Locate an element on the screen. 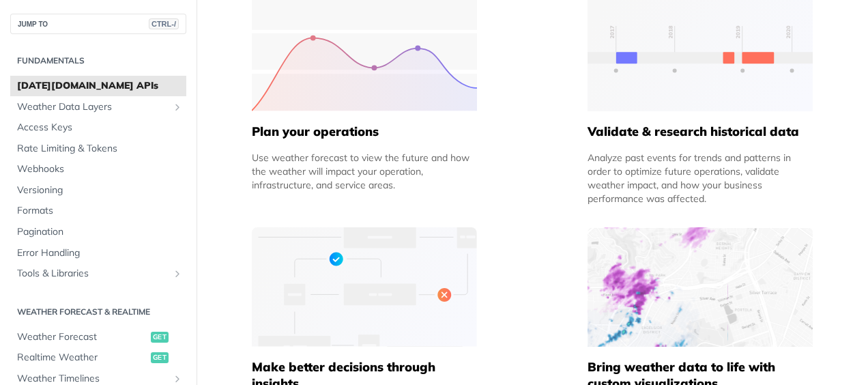  a: Weather Forecastget is located at coordinates (98, 337).